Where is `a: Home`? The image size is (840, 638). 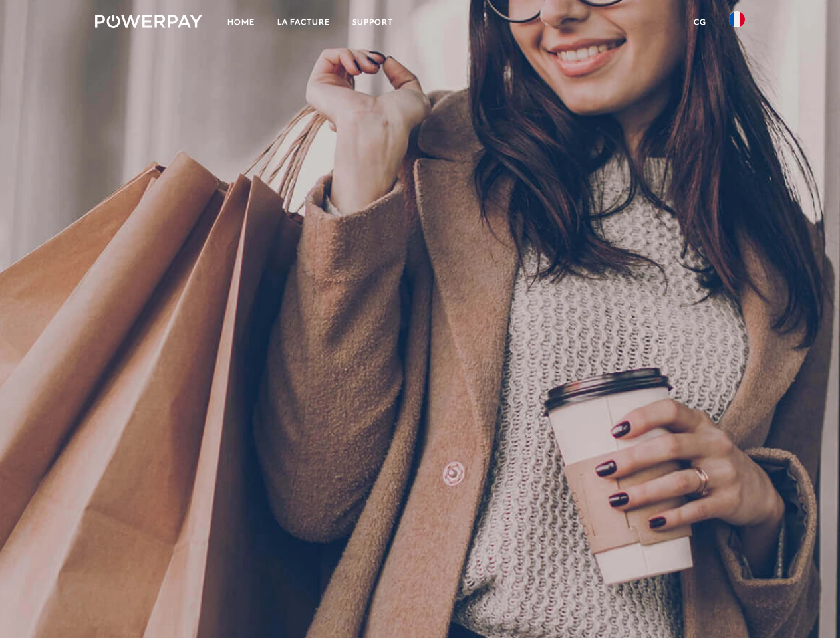 a: Home is located at coordinates (241, 22).